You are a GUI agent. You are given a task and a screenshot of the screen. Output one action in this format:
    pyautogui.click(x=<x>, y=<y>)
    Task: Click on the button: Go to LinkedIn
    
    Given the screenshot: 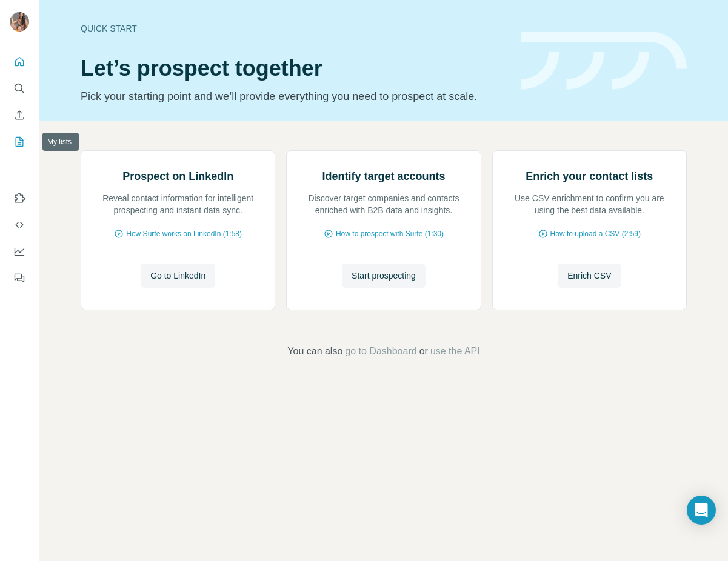 What is the action you would take?
    pyautogui.click(x=178, y=276)
    